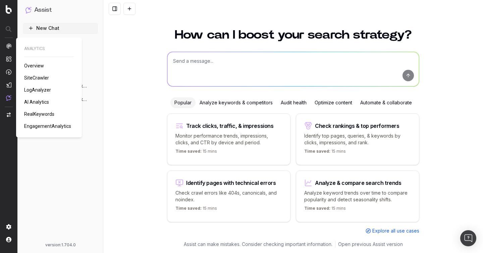  I want to click on img: Botify logo, so click(9, 9).